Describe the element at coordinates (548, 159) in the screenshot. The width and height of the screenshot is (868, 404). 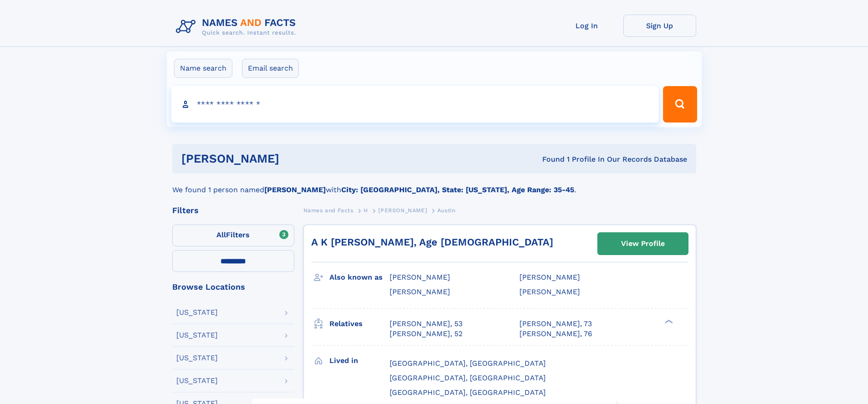
I see `div: Found 1 Profile In Our Records Database` at that location.